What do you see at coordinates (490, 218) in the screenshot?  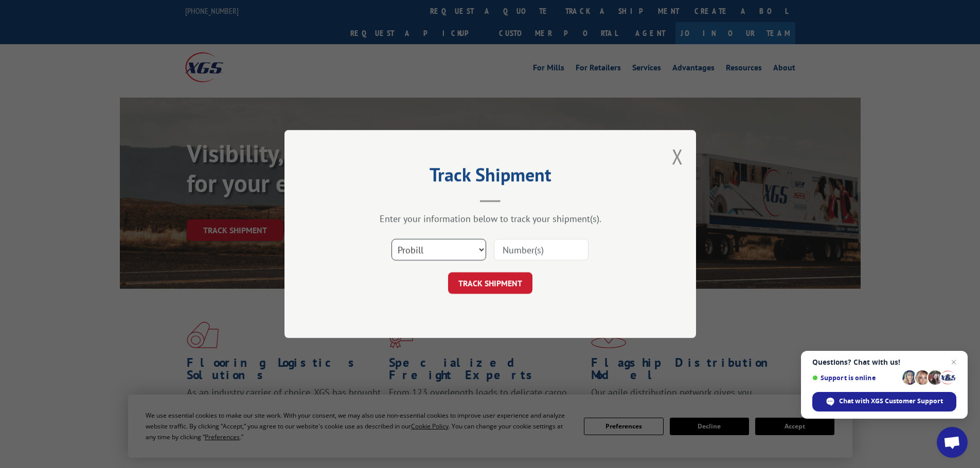 I see `div: Enter your information below to track your shipment(s).` at bounding box center [490, 218].